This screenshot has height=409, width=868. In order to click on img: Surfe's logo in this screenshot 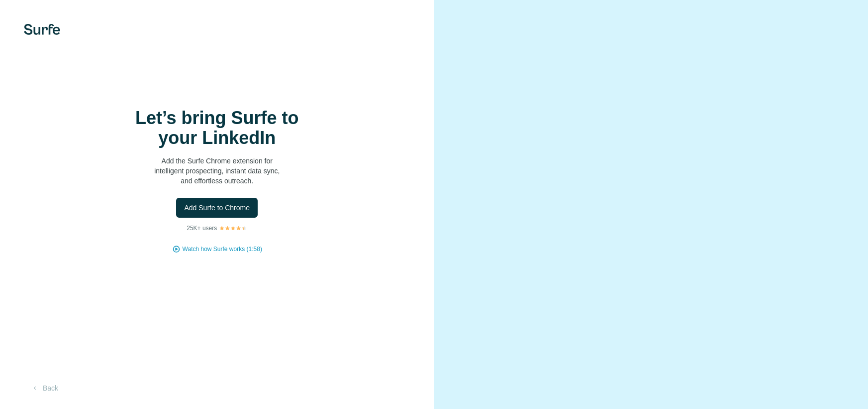, I will do `click(42, 29)`.